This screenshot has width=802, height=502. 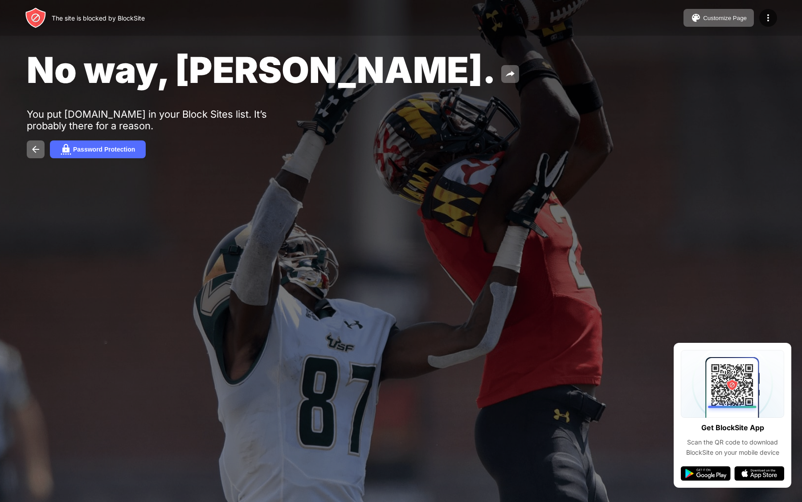 I want to click on img: password.svg, so click(x=66, y=149).